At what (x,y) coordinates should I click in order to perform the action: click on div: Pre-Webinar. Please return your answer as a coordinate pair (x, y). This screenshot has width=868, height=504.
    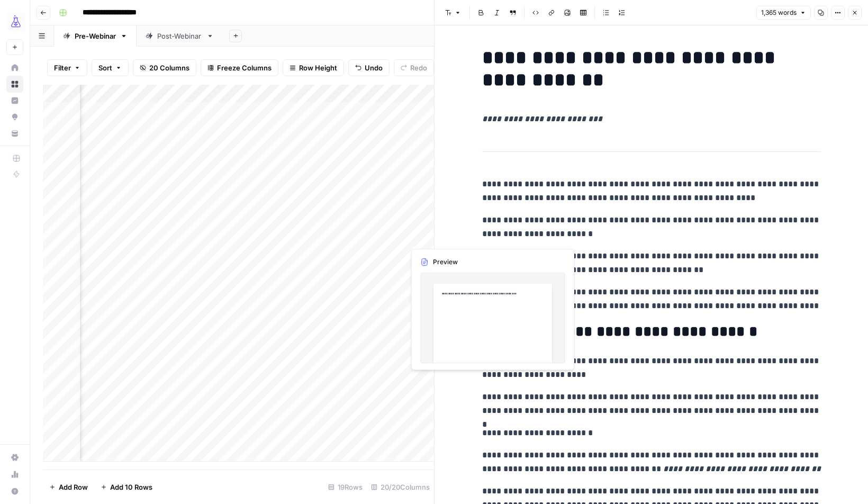
    Looking at the image, I should click on (95, 36).